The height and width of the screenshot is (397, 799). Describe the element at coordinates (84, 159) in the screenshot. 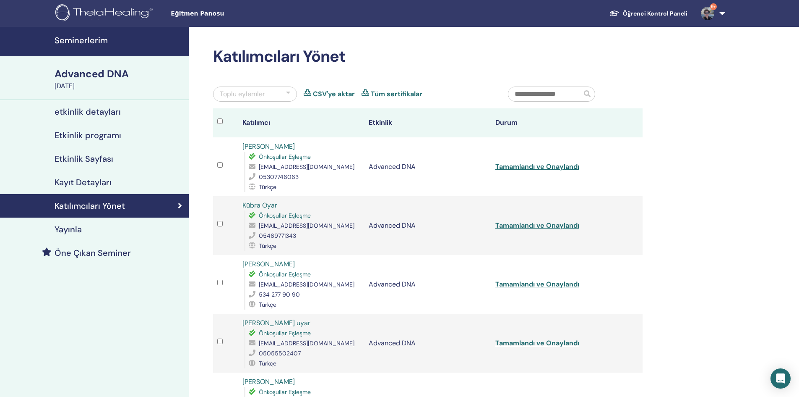

I see `h4: Etkinlik Sayfası` at that location.